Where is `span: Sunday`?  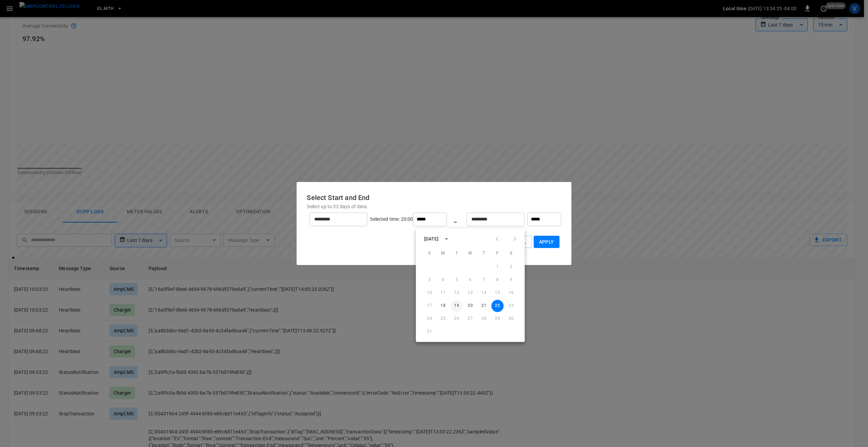
span: Sunday is located at coordinates (430, 254).